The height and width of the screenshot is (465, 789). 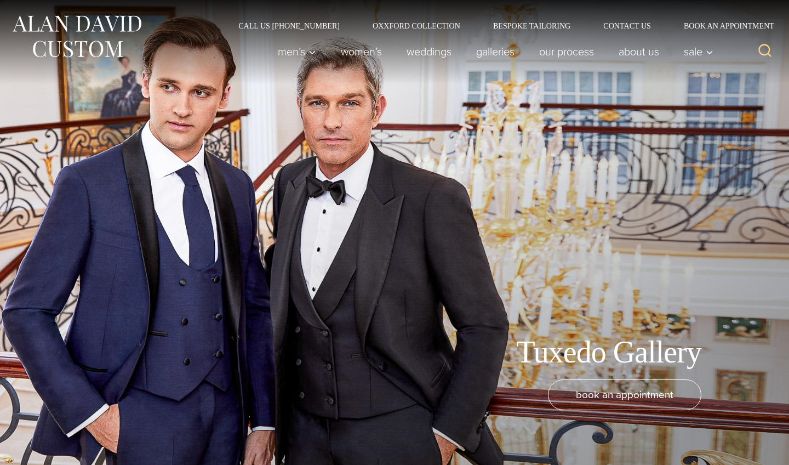 What do you see at coordinates (723, 26) in the screenshot?
I see `a: Book an Appointment` at bounding box center [723, 26].